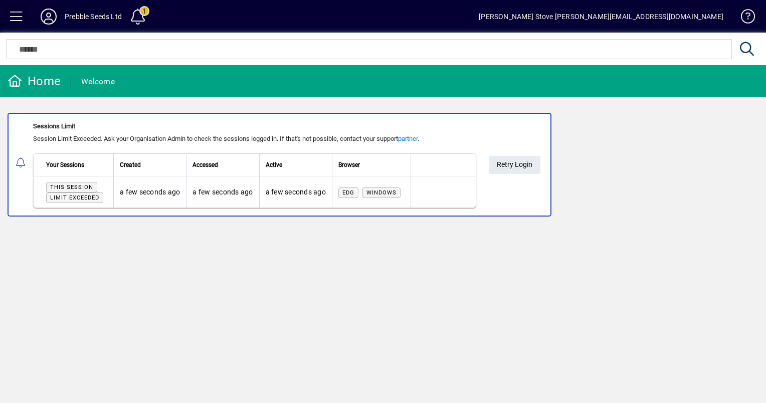  What do you see at coordinates (514, 165) in the screenshot?
I see `button: Retry Login` at bounding box center [514, 165].